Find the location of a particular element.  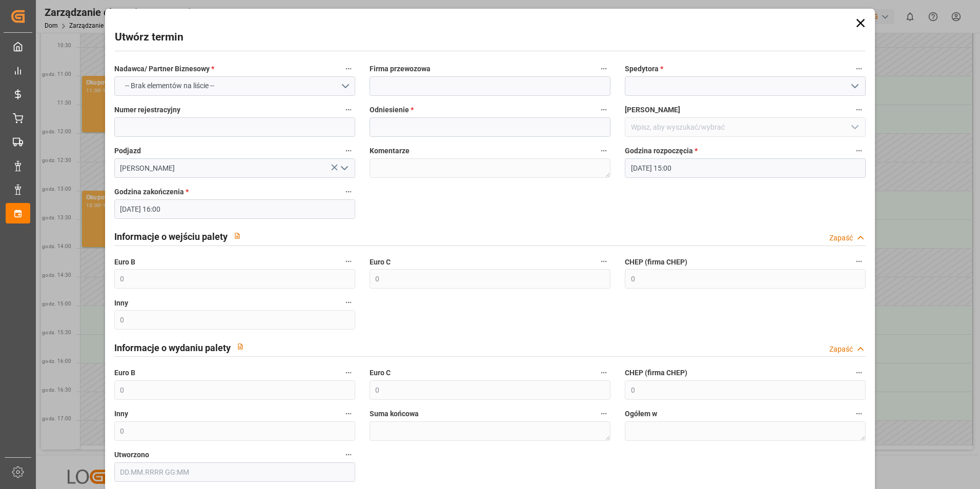

font: Ogółem w is located at coordinates (641, 413).